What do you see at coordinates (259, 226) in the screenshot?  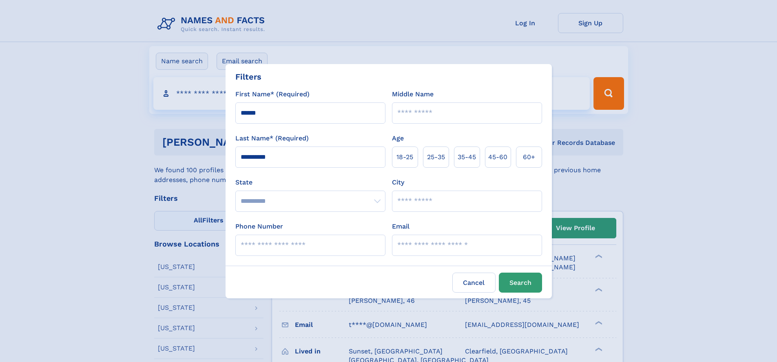 I see `label: Phone Number` at bounding box center [259, 226].